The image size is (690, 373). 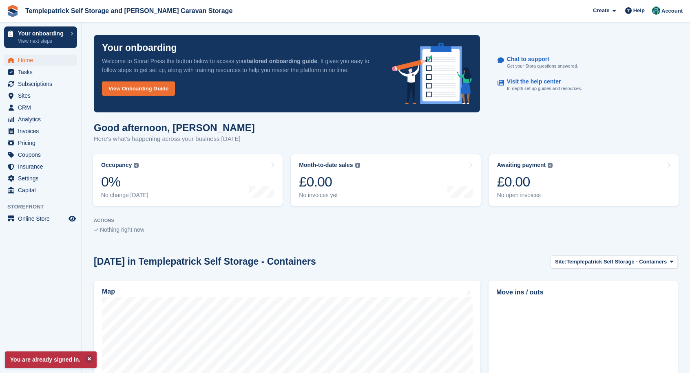 What do you see at coordinates (122, 230) in the screenshot?
I see `span: Nothing right now` at bounding box center [122, 230].